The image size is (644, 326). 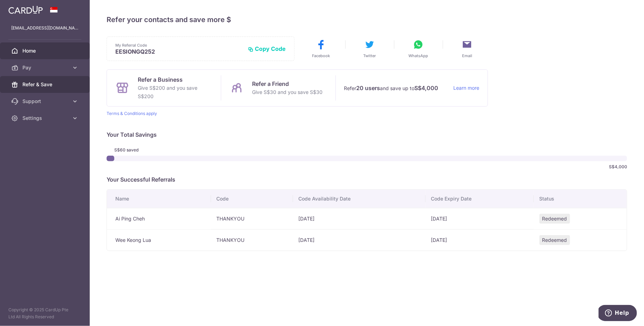 What do you see at coordinates (133, 150) in the screenshot?
I see `span: S$60 saved` at bounding box center [133, 150].